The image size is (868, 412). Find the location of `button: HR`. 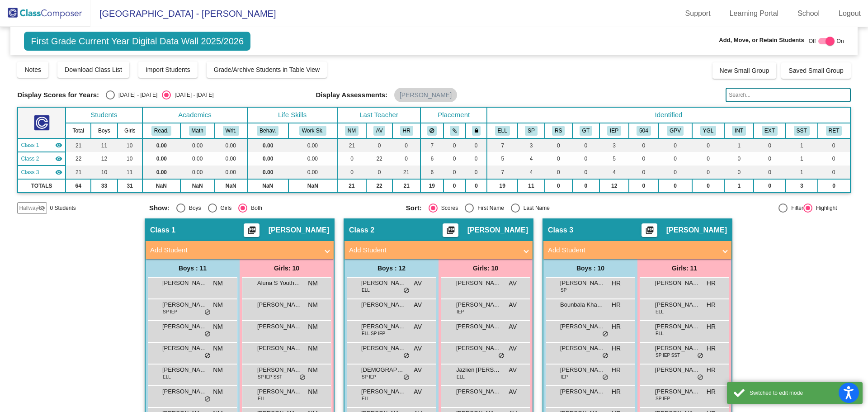

button: HR is located at coordinates (406, 131).